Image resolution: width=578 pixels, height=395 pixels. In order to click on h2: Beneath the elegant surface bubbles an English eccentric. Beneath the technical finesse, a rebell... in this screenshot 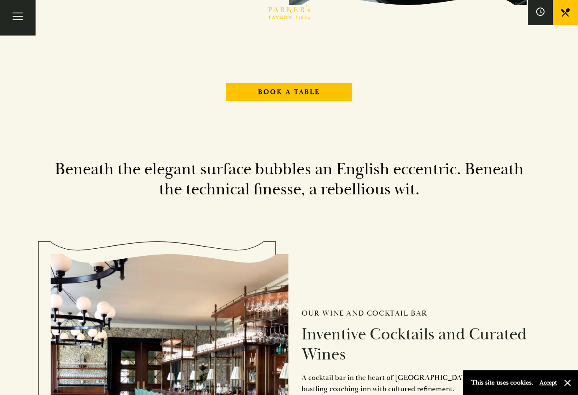, I will do `click(289, 179)`.